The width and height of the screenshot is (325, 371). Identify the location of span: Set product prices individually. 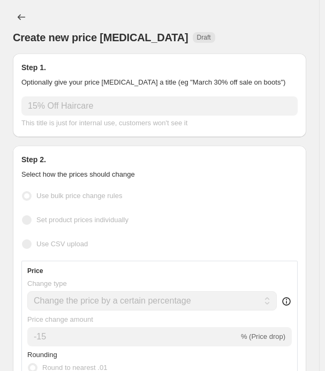
(82, 219).